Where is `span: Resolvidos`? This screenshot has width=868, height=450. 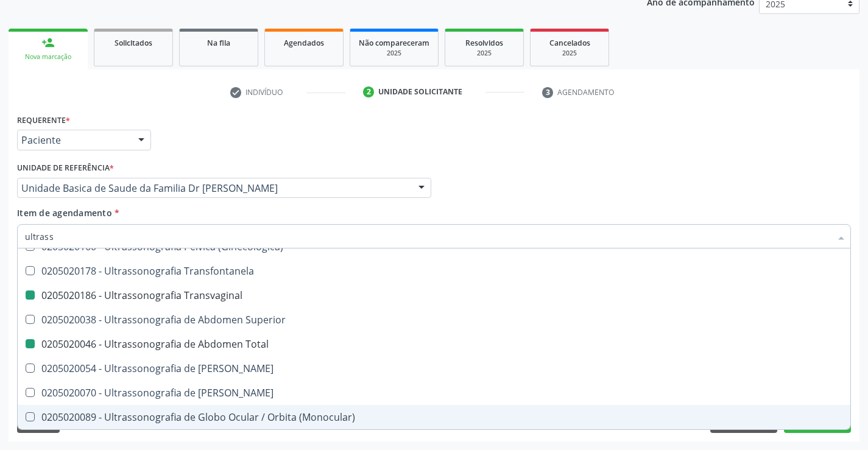
span: Resolvidos is located at coordinates (485, 43).